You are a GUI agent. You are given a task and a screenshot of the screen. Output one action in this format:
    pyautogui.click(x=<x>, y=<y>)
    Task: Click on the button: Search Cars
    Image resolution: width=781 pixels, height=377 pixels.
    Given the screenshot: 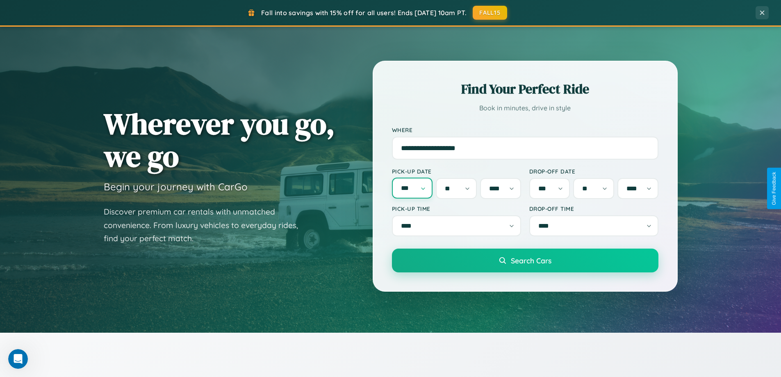 What is the action you would take?
    pyautogui.click(x=525, y=260)
    